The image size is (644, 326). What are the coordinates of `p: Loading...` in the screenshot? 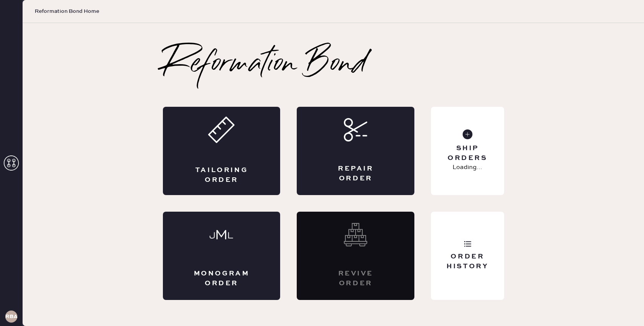 It's located at (467, 167).